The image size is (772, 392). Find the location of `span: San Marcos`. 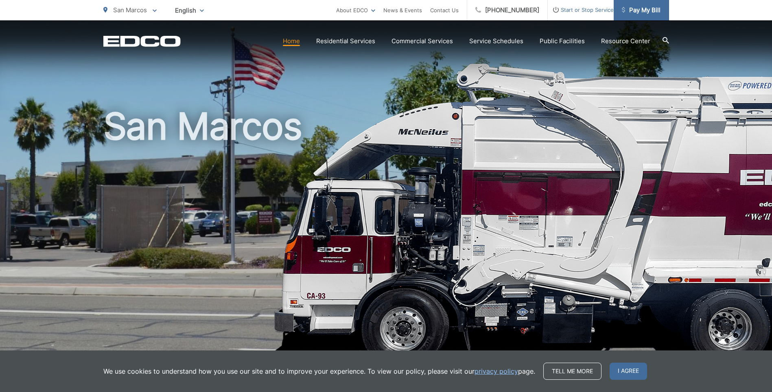

span: San Marcos is located at coordinates (130, 10).